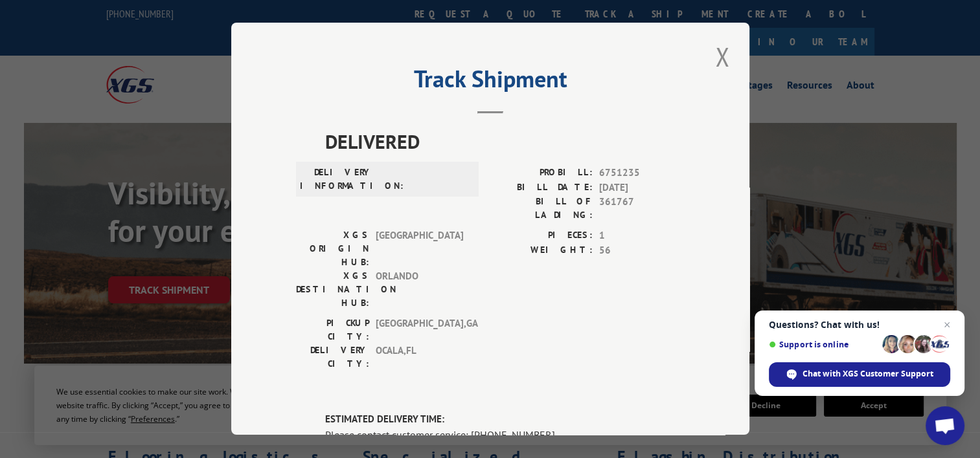 The width and height of the screenshot is (980, 458). Describe the element at coordinates (541, 250) in the screenshot. I see `label: WEIGHT:` at that location.